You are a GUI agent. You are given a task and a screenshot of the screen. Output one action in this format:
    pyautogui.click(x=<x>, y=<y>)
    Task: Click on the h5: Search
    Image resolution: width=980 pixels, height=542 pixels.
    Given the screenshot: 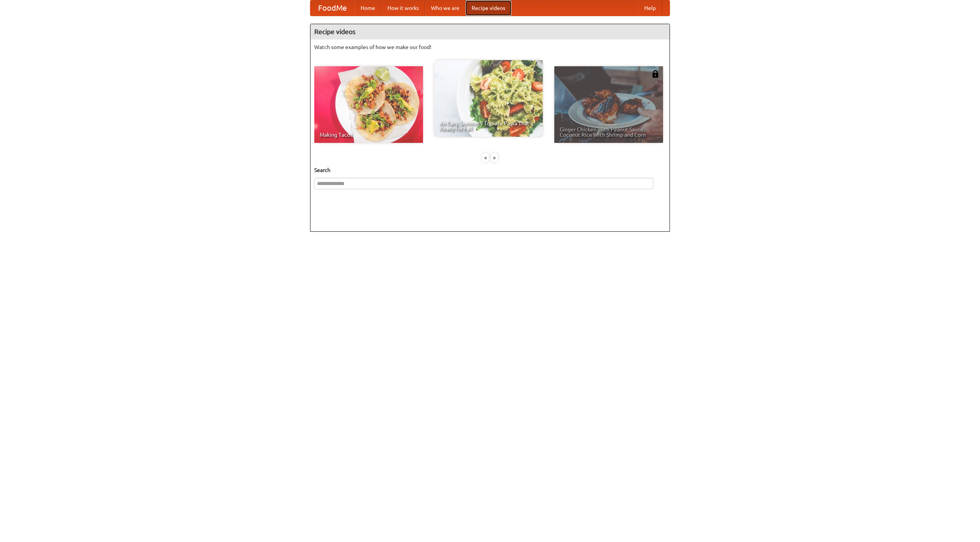 What is the action you would take?
    pyautogui.click(x=490, y=170)
    